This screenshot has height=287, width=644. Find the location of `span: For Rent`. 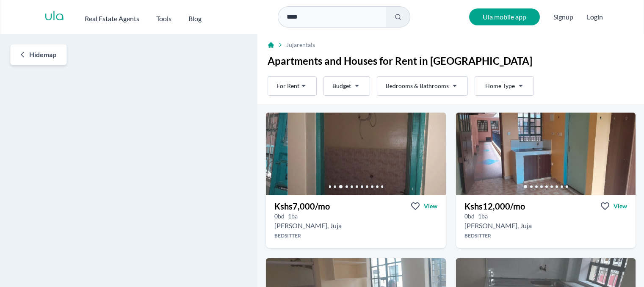

span: For Rent is located at coordinates (288, 86).